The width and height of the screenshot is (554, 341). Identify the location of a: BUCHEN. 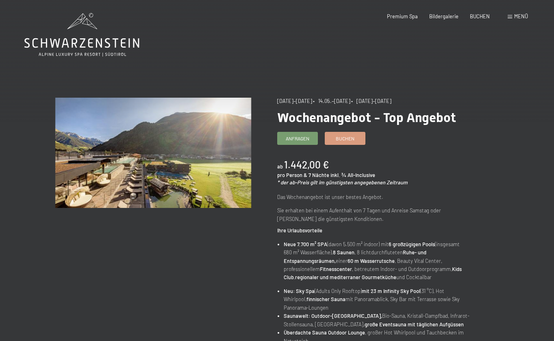
(480, 16).